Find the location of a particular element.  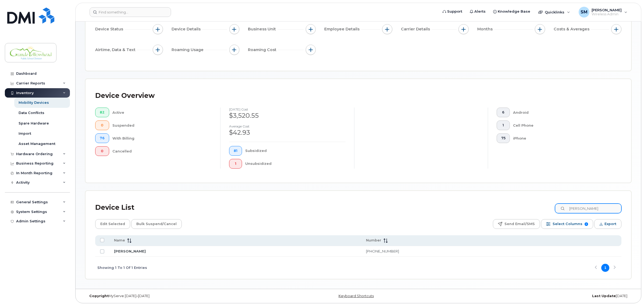

a: Keyboard Shortcuts is located at coordinates (356, 296).